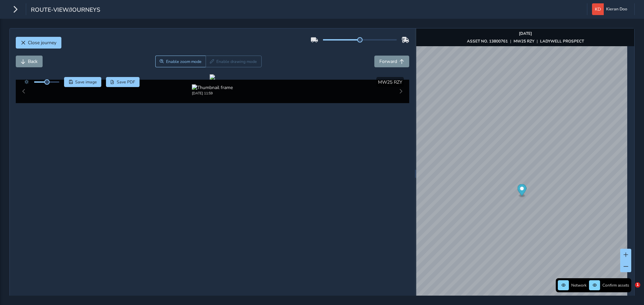 This screenshot has height=305, width=644. I want to click on span: Network, so click(579, 285).